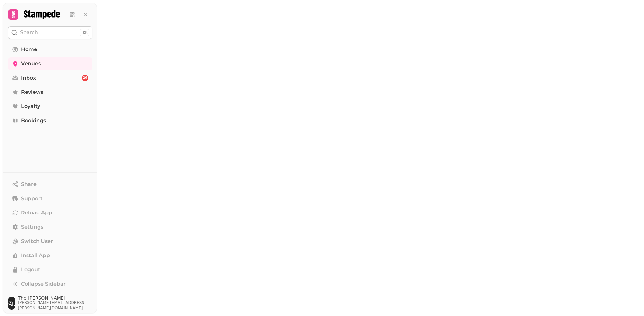 The height and width of the screenshot is (316, 644). What do you see at coordinates (31, 199) in the screenshot?
I see `span: Support` at bounding box center [31, 199].